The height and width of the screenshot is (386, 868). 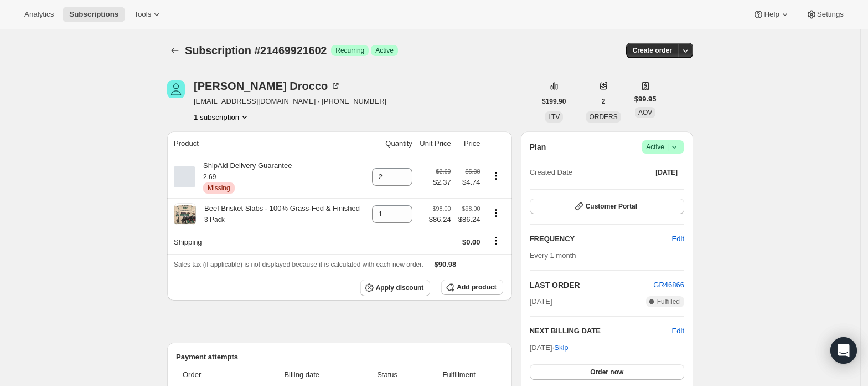 I want to click on span: Apply discount, so click(x=400, y=287).